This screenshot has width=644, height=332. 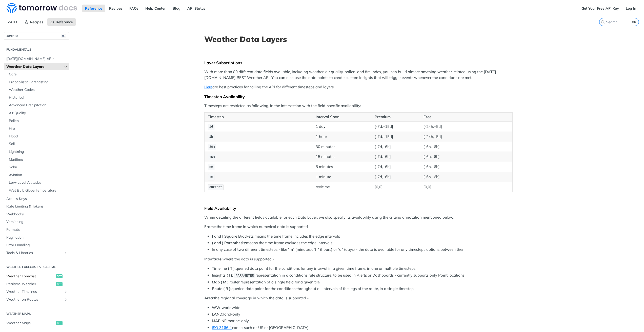 What do you see at coordinates (66, 300) in the screenshot?
I see `button: Show subpages for Weather on Routes` at bounding box center [66, 300].